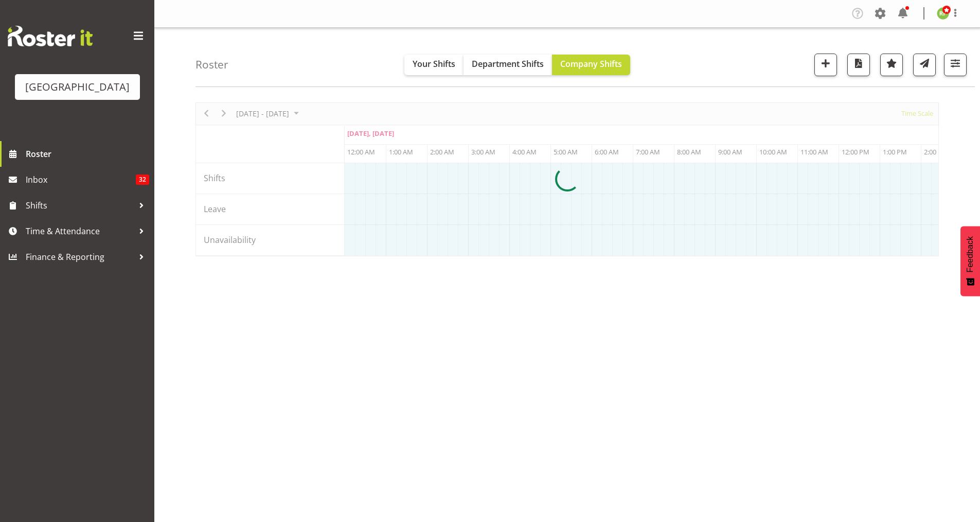 The height and width of the screenshot is (522, 980). Describe the element at coordinates (943, 14) in the screenshot. I see `img: richard-freeman9074.jpg` at that location.